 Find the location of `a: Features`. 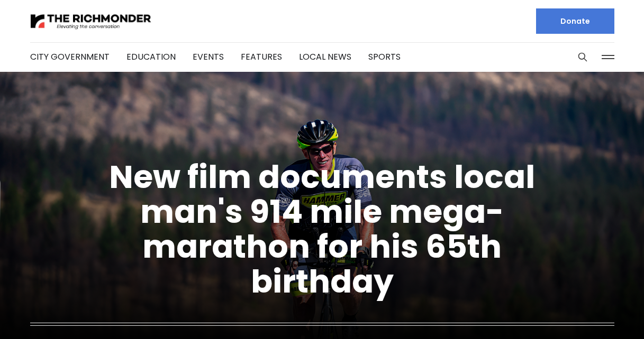

a: Features is located at coordinates (261, 57).